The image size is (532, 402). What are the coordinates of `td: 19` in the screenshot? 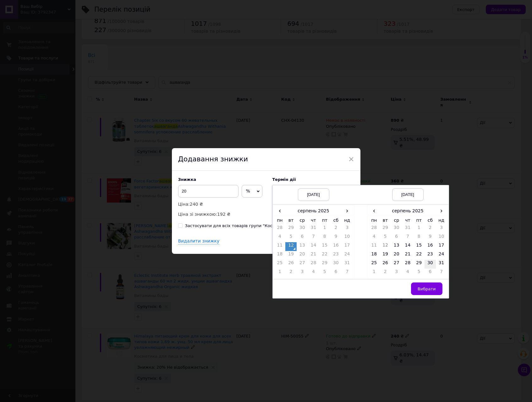 It's located at (291, 256).